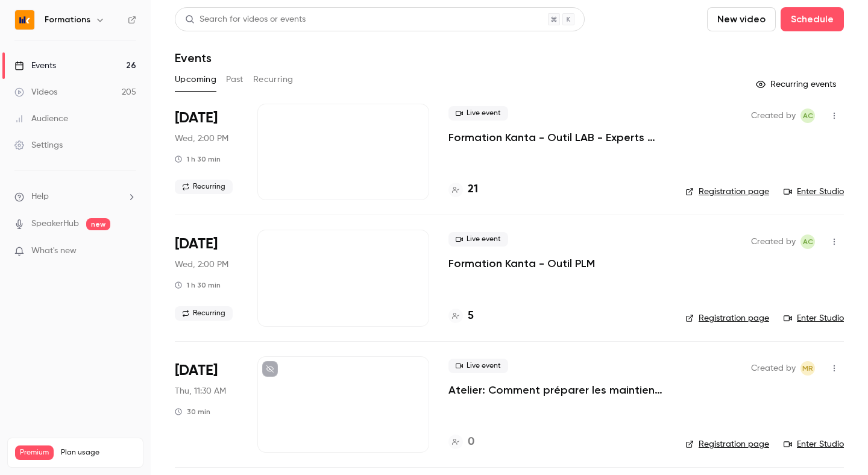  I want to click on div: Videos, so click(35, 92).